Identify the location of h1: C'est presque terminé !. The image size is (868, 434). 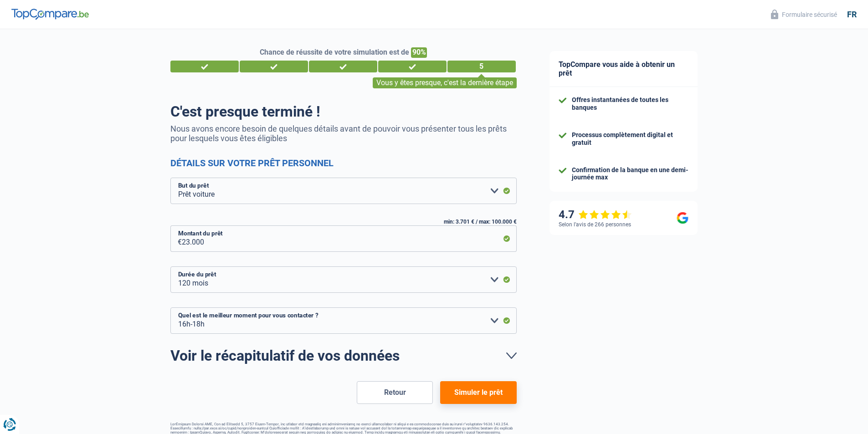
(344, 112).